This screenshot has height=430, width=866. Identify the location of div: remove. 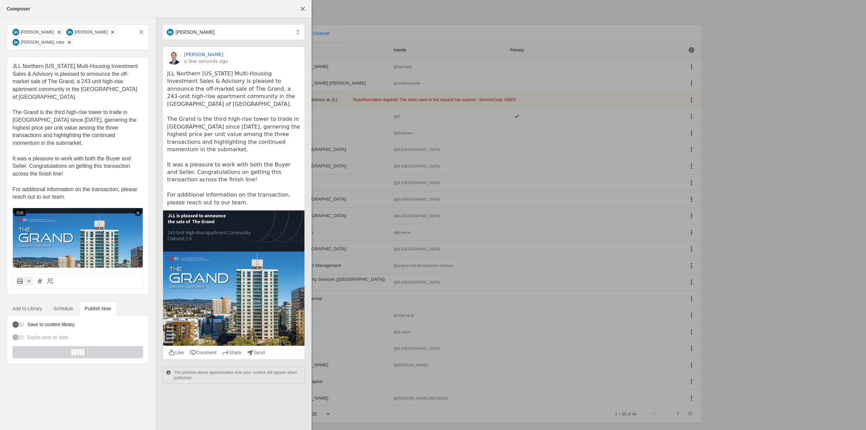
(138, 213).